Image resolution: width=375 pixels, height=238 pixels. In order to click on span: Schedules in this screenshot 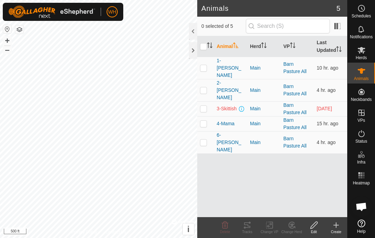, I will do `click(361, 16)`.